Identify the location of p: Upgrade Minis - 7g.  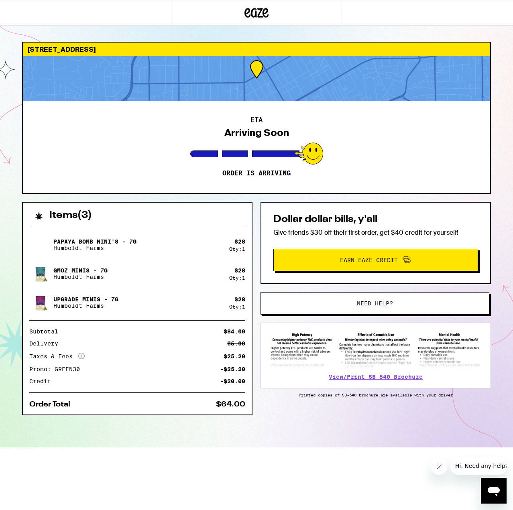
(86, 299).